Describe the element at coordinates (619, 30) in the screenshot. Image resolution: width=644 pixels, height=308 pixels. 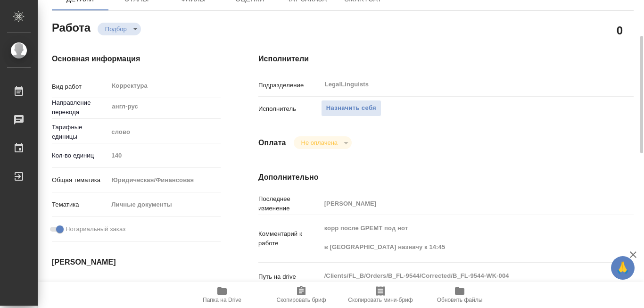
I see `h2: 0` at that location.